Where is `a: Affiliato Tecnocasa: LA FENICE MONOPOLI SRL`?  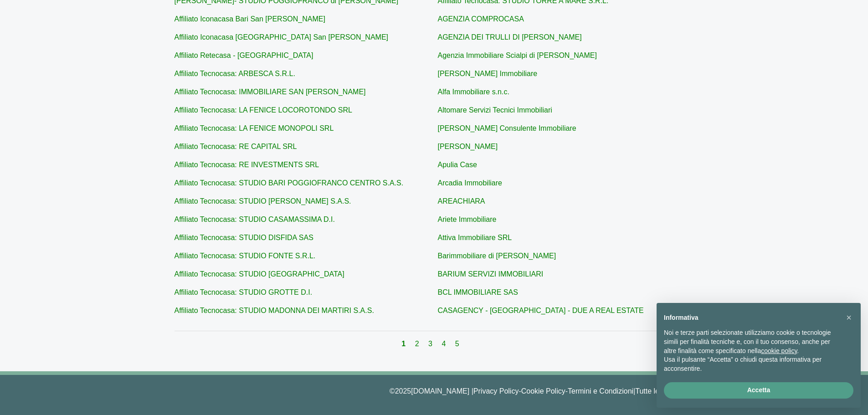
a: Affiliato Tecnocasa: LA FENICE MONOPOLI SRL is located at coordinates (254, 128).